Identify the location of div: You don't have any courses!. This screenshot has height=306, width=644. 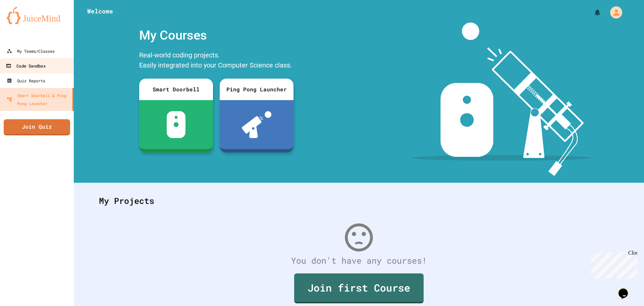
(359, 260).